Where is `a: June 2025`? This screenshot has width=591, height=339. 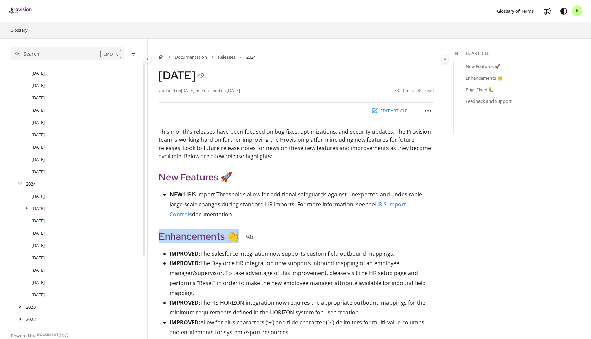 a: June 2025 is located at coordinates (38, 110).